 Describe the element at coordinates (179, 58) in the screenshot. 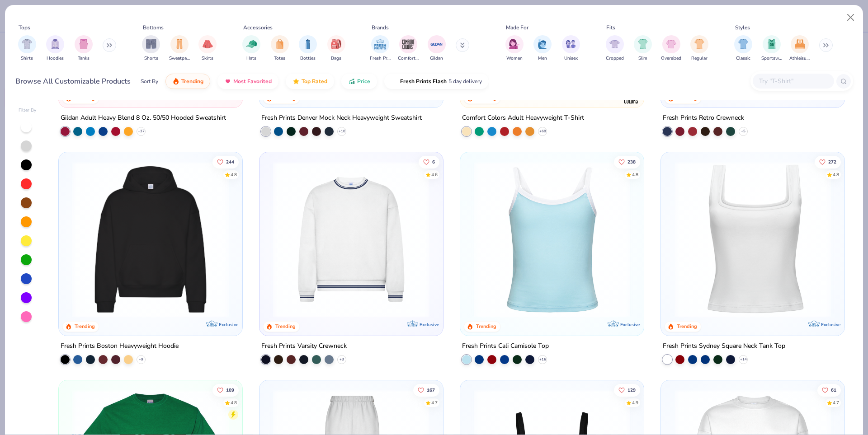

I see `span: Sweatpants` at that location.